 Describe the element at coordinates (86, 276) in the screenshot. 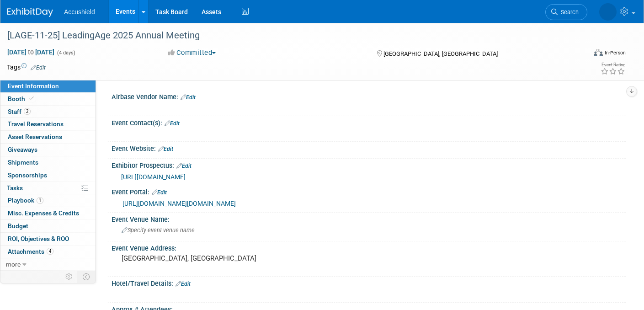

I see `td: Toggle Event Tabs` at that location.